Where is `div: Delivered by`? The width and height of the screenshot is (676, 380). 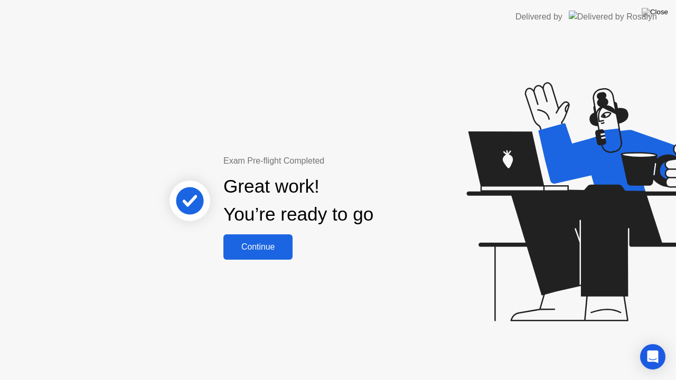 div: Delivered by is located at coordinates (539, 17).